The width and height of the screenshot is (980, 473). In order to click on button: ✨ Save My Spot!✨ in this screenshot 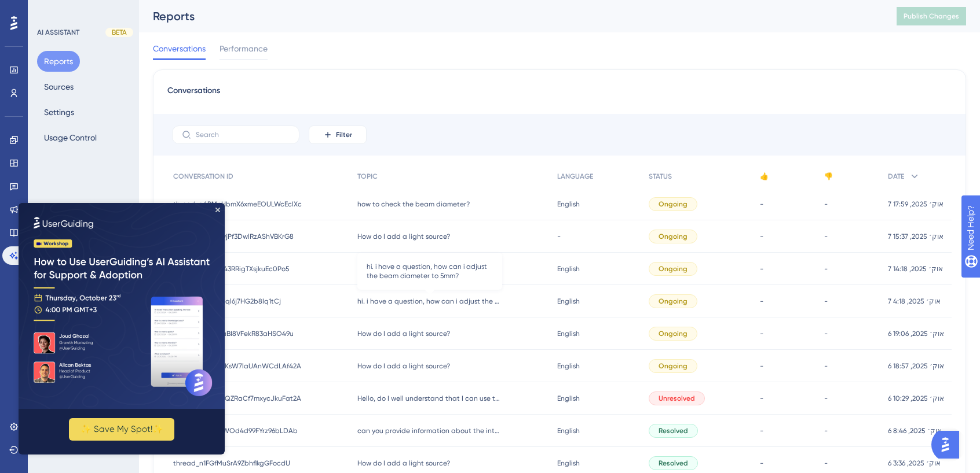, I will do `click(103, 226)`.